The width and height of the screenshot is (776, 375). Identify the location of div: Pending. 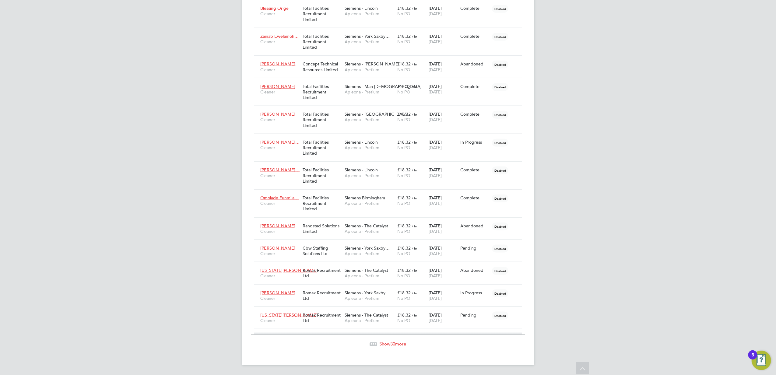
(474, 248).